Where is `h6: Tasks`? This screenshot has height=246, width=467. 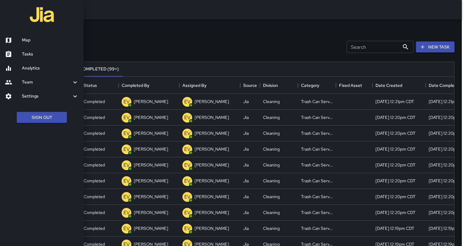 h6: Tasks is located at coordinates (50, 54).